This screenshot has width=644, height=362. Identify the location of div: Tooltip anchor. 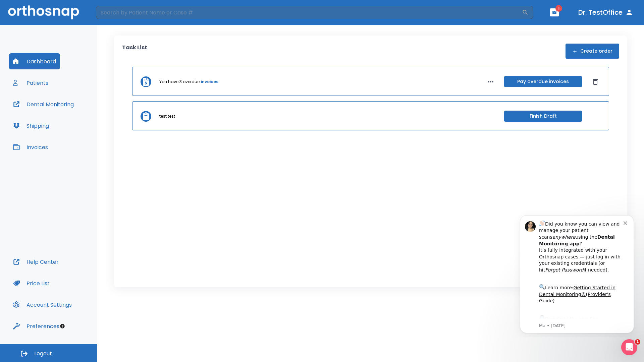
(62, 326).